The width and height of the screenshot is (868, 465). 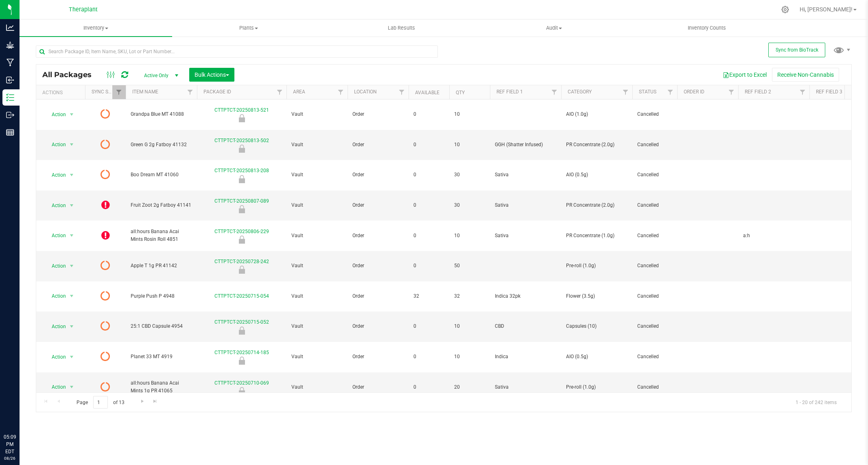 I want to click on a: Plants, so click(x=248, y=28).